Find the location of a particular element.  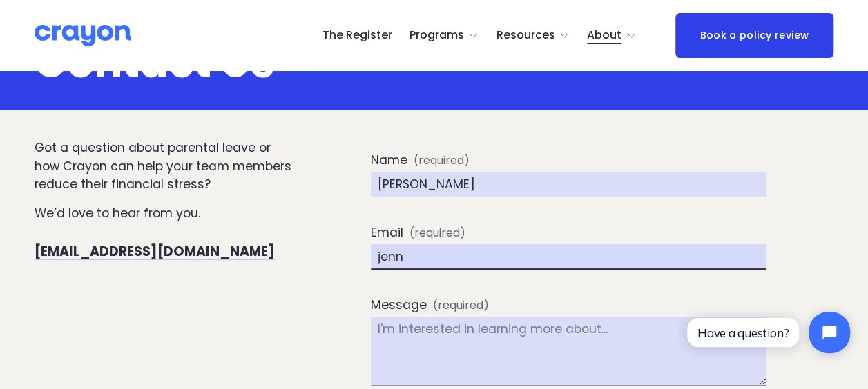

a: Book a policy review is located at coordinates (754, 36).